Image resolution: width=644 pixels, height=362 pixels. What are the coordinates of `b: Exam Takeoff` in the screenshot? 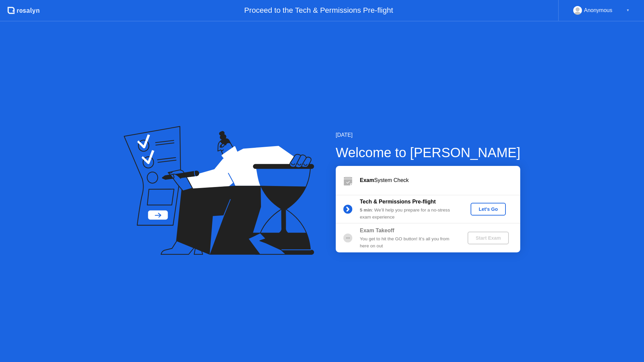 It's located at (377, 230).